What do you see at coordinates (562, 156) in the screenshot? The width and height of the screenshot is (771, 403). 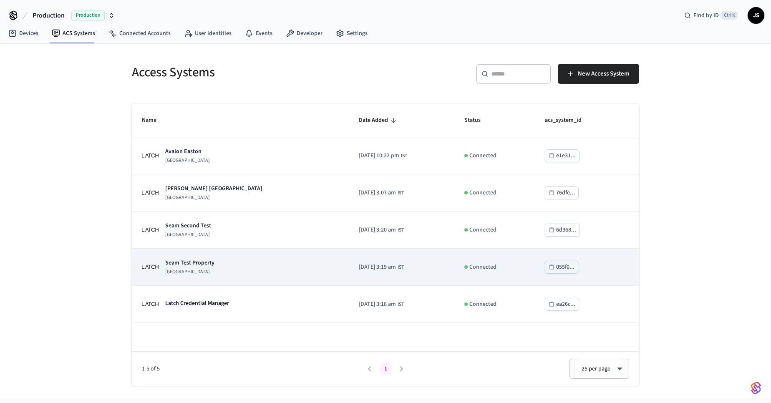 I see `button: e1e31...` at bounding box center [562, 156].